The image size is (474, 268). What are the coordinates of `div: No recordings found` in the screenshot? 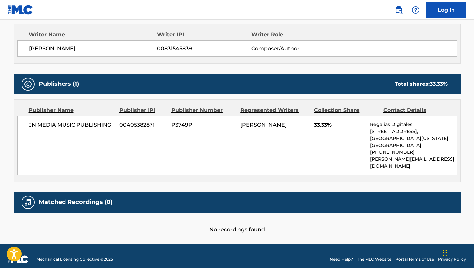 It's located at (237, 224).